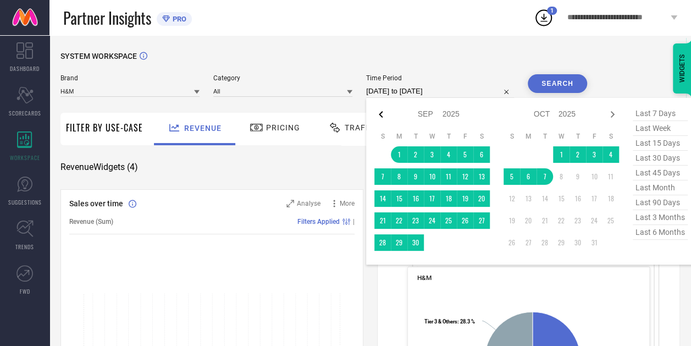  Describe the element at coordinates (432, 221) in the screenshot. I see `td: Wed Sep 24 2025` at that location.